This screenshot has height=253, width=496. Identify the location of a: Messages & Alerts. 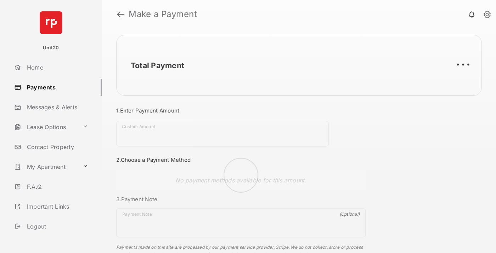
(57, 107).